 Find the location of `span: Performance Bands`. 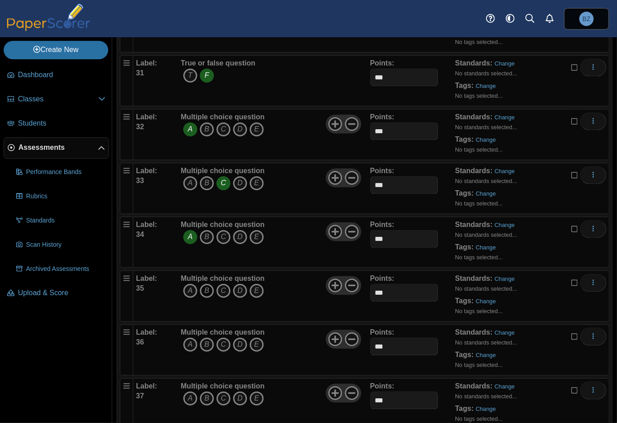

span: Performance Bands is located at coordinates (65, 172).